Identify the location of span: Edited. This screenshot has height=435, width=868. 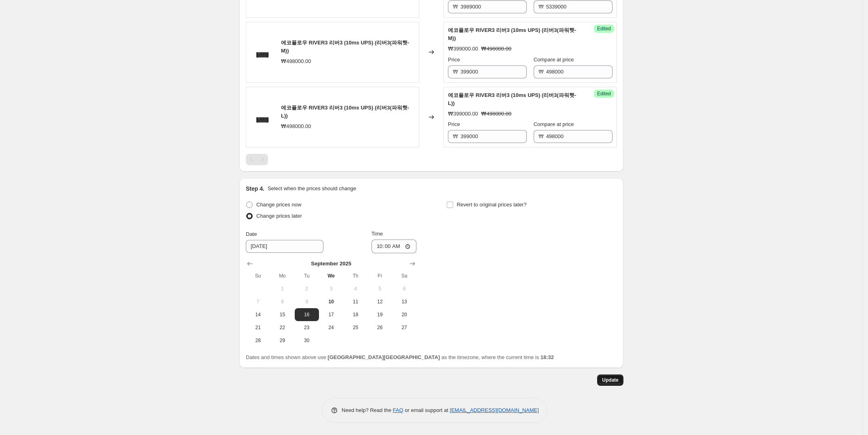
(604, 29).